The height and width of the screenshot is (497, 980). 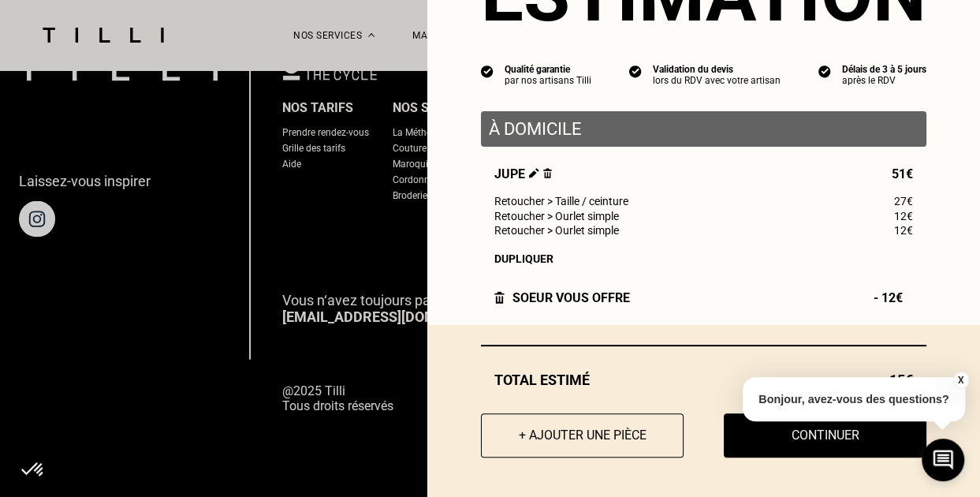 What do you see at coordinates (548, 69) in the screenshot?
I see `div: Qualité garantie` at bounding box center [548, 69].